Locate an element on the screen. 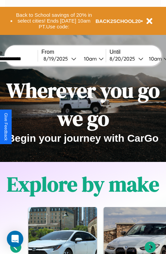  div: Open Intercom Messenger is located at coordinates (15, 239).